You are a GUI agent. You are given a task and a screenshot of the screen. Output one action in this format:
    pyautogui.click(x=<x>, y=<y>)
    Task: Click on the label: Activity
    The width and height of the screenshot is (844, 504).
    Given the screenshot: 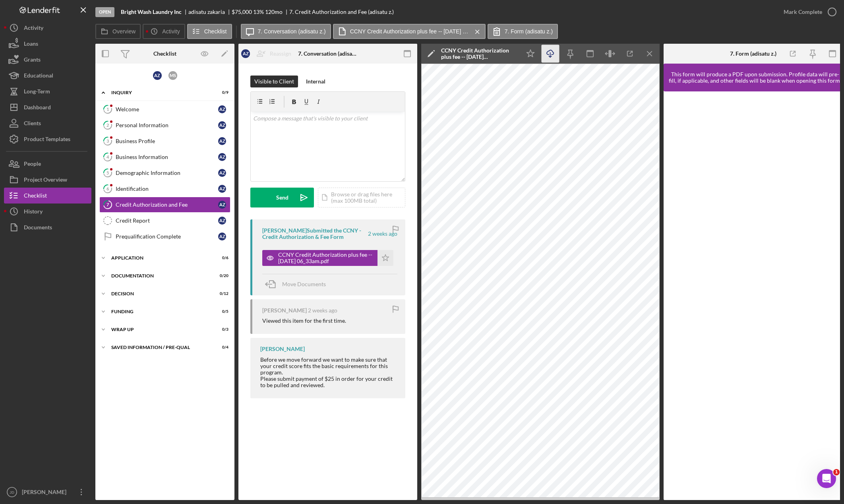 What is the action you would take?
    pyautogui.click(x=171, y=31)
    